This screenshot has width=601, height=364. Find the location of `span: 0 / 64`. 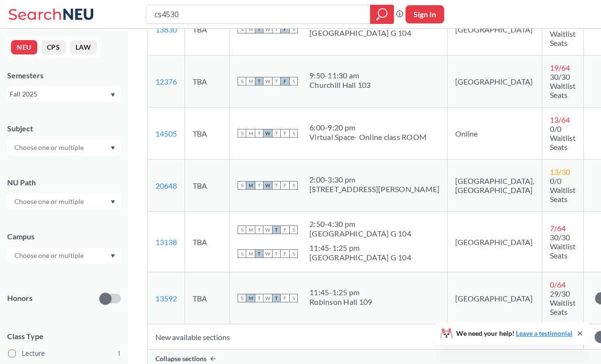

span: 0 / 64 is located at coordinates (557, 284).